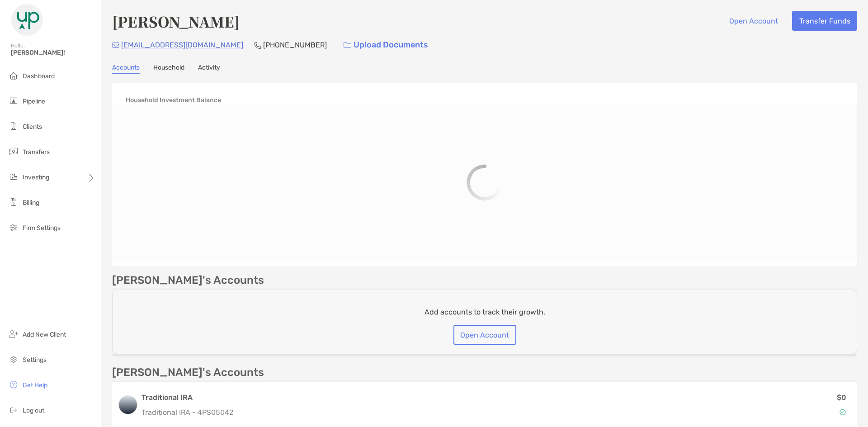 The image size is (868, 427). What do you see at coordinates (116, 45) in the screenshot?
I see `img: Email Icon` at bounding box center [116, 45].